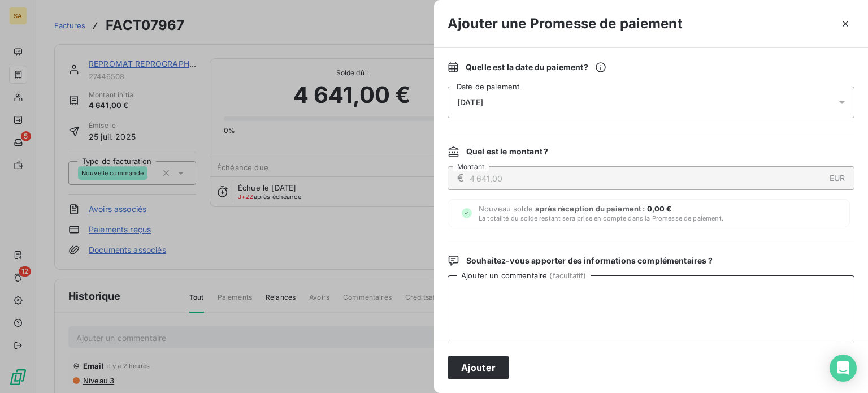 The image size is (868, 393). I want to click on span: 0,00 €, so click(660, 209).